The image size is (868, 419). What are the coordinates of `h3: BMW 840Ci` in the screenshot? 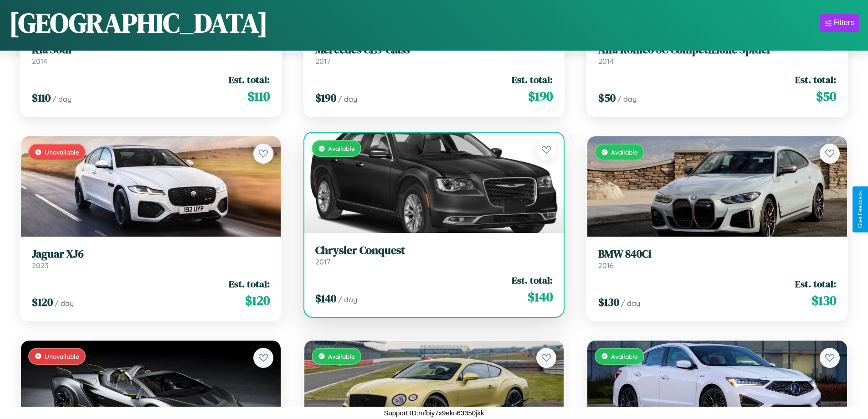 It's located at (718, 253).